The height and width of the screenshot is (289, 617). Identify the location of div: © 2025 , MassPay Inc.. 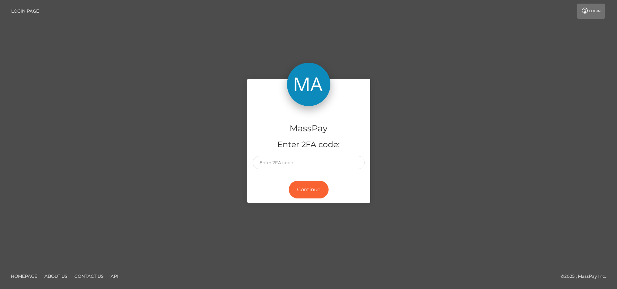
(586, 277).